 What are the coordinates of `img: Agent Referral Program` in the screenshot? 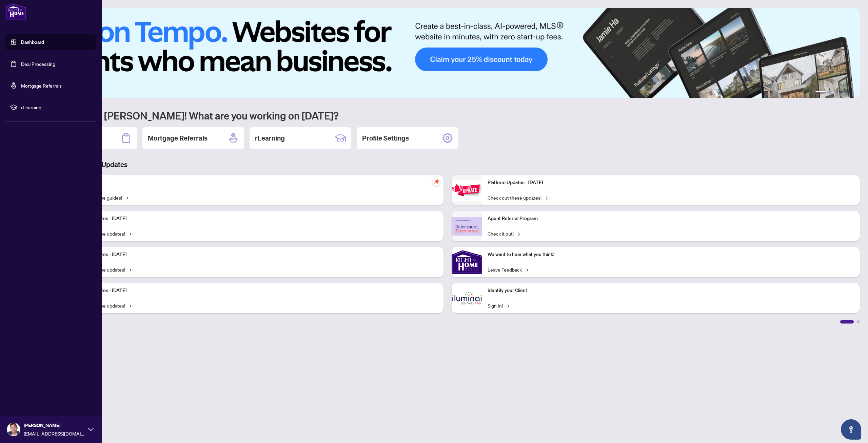 It's located at (467, 226).